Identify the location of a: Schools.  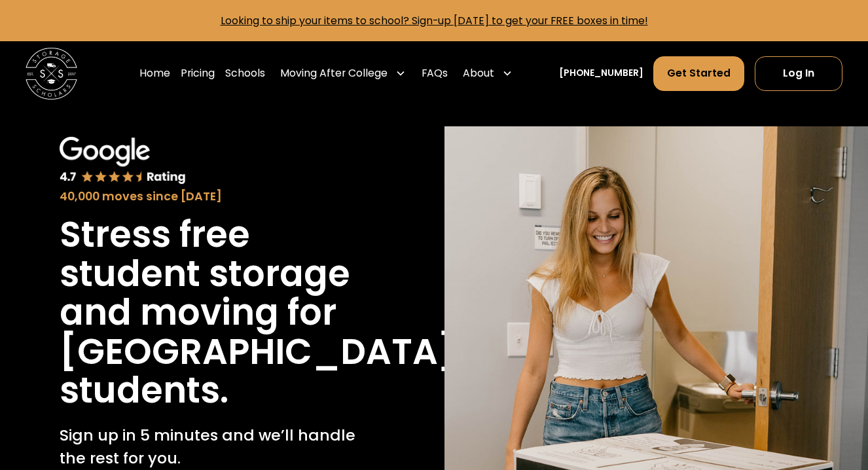
(245, 73).